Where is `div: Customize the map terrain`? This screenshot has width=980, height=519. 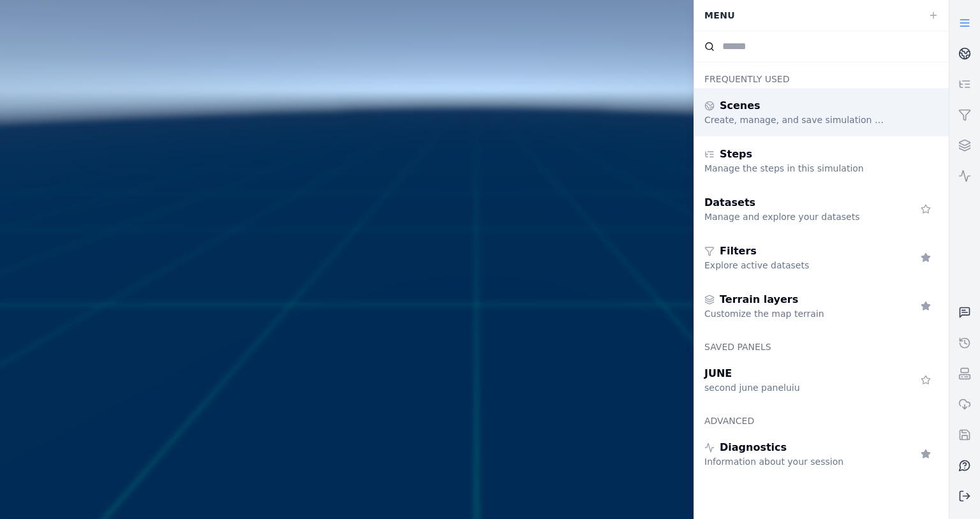
div: Customize the map terrain is located at coordinates (796, 314).